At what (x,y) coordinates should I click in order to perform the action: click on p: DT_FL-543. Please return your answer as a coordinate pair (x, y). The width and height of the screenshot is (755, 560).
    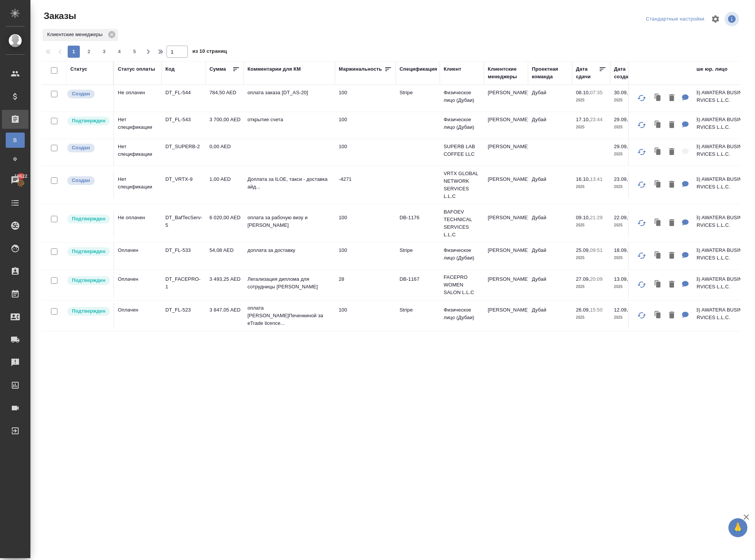
    Looking at the image, I should click on (184, 120).